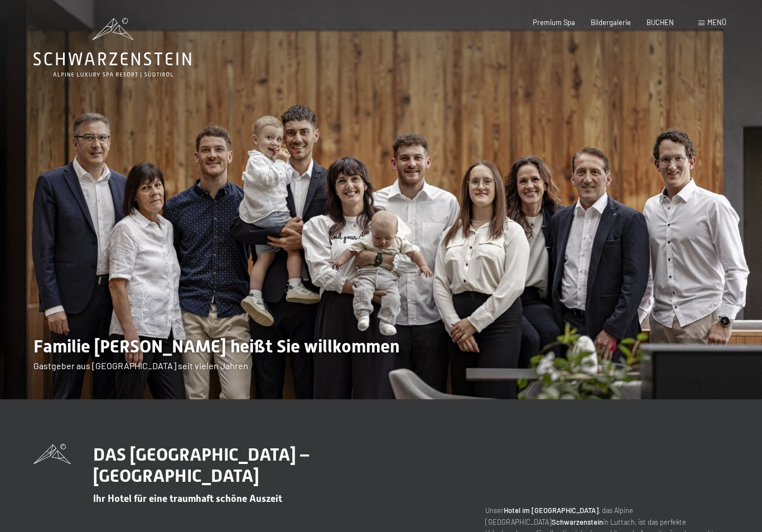 The height and width of the screenshot is (532, 762). What do you see at coordinates (554, 22) in the screenshot?
I see `span: Premium Spa` at bounding box center [554, 22].